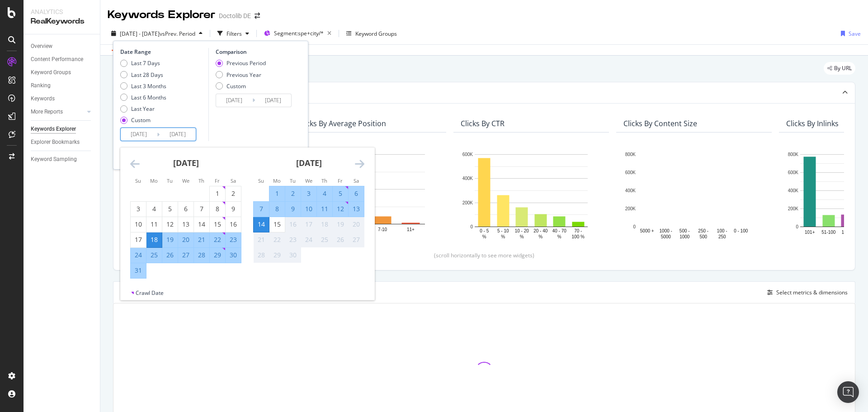 Image resolution: width=868 pixels, height=412 pixels. I want to click on td: Choose Friday, August 8, 2025 as your check-in date. It’s available., so click(217, 209).